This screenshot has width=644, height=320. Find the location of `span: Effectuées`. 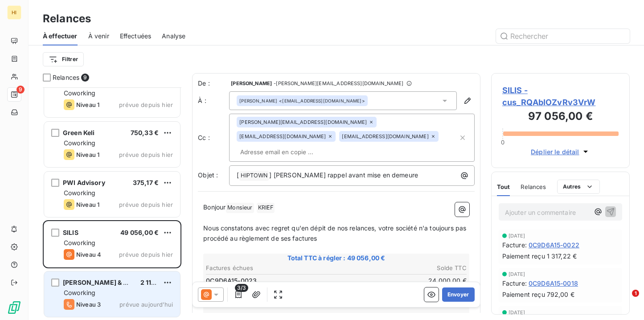

span: Effectuées is located at coordinates (136, 36).